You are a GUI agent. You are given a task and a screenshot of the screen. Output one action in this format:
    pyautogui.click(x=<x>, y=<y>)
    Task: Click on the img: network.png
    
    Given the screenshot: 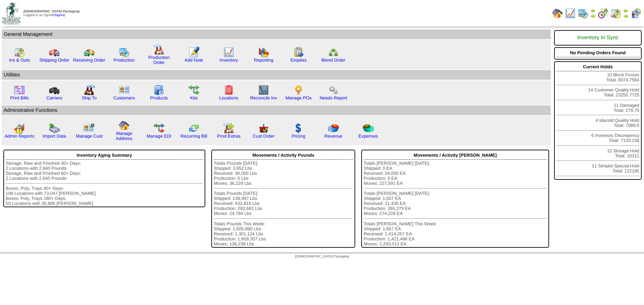 What is the action you would take?
    pyautogui.click(x=333, y=52)
    